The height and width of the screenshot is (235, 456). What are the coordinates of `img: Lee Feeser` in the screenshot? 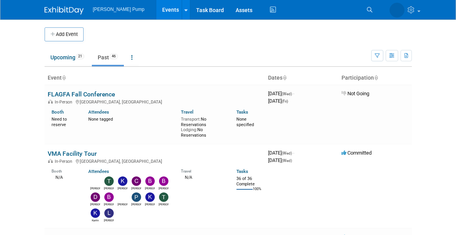 It's located at (109, 213).